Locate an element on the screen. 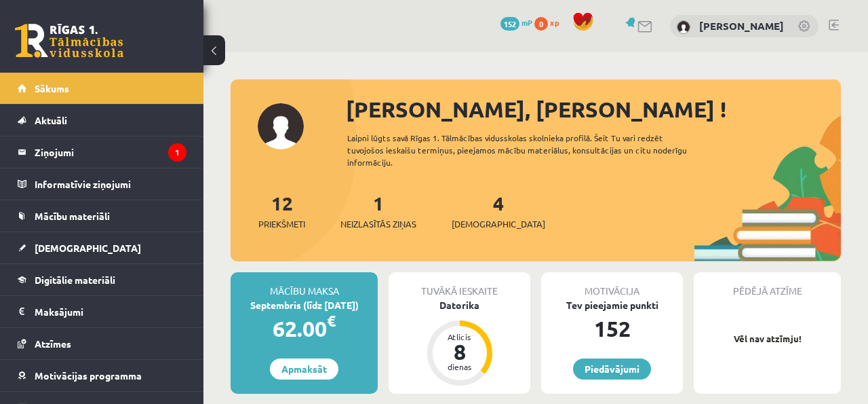  div: 8 is located at coordinates (460, 352).